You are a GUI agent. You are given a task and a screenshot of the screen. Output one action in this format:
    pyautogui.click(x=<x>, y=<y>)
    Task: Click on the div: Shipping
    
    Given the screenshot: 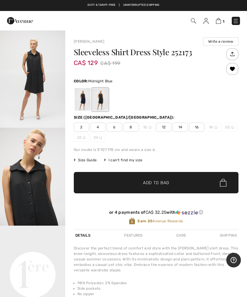 What is the action you would take?
    pyautogui.click(x=228, y=235)
    